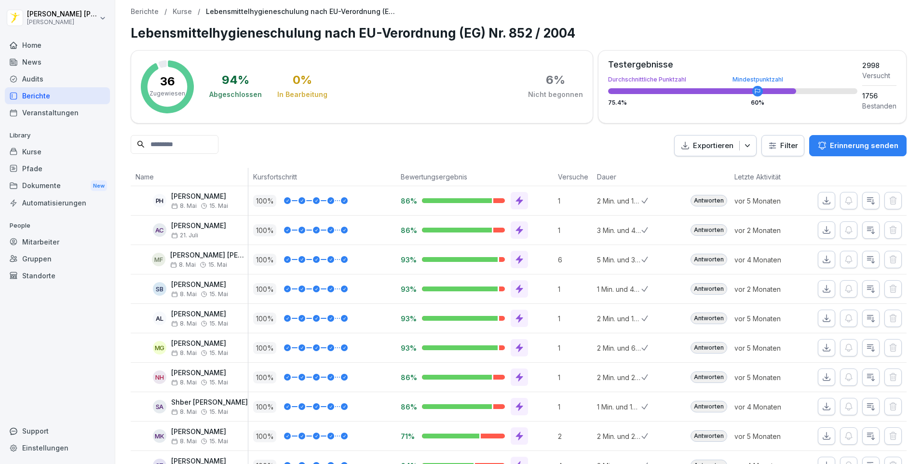  Describe the element at coordinates (57, 448) in the screenshot. I see `div: Einstellungen` at that location.